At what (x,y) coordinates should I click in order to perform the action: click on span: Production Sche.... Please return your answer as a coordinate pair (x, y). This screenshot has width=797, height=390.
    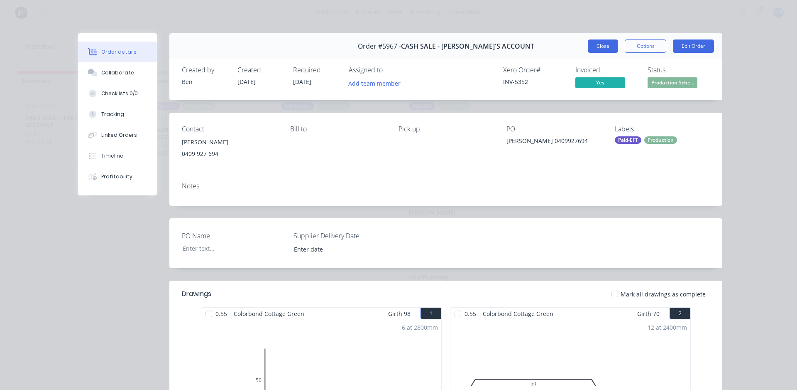
    Looking at the image, I should click on (673, 82).